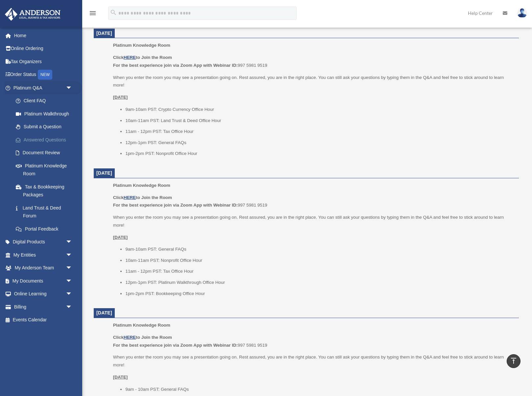  I want to click on a: Home, so click(43, 35).